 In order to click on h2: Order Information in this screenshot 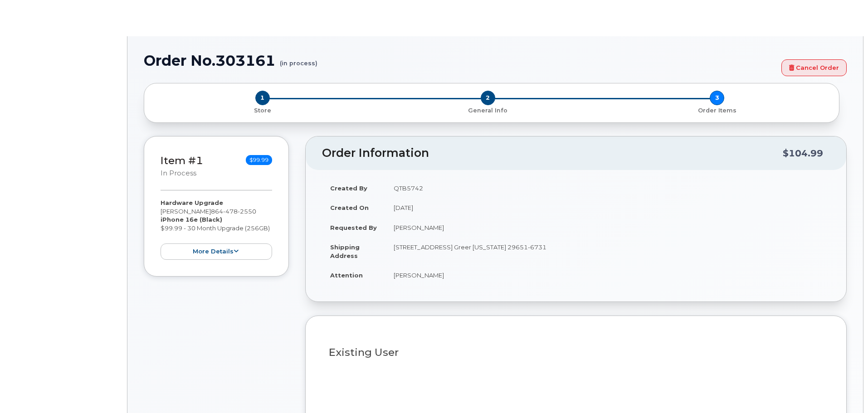, I will do `click(553, 153)`.